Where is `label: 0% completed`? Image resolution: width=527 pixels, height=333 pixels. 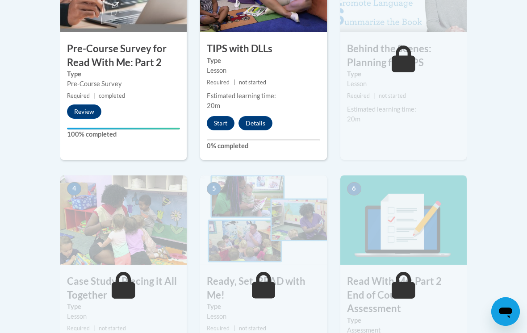
label: 0% completed is located at coordinates (263, 146).